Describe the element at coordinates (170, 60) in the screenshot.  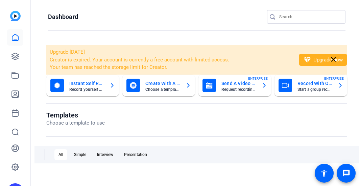
I see `li: Creator is expired. Your account is currently a free account with limited access.` at that location.